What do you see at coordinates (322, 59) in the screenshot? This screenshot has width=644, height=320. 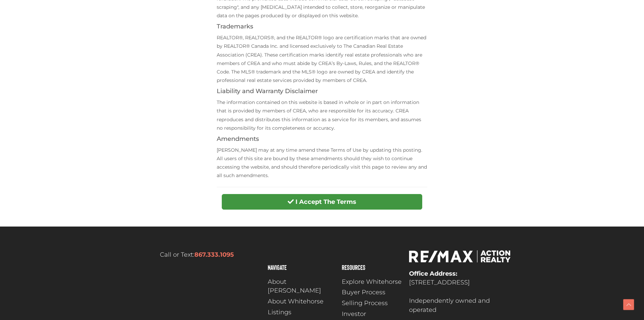 I see `p: REALTOR®, REALTORS®, and the REALTOR® logo are certification marks that are owned by REALTOR® Can...` at bounding box center [322, 59].